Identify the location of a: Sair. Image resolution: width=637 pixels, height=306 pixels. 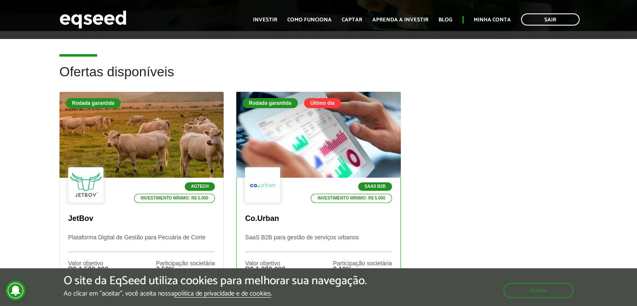
(550, 19).